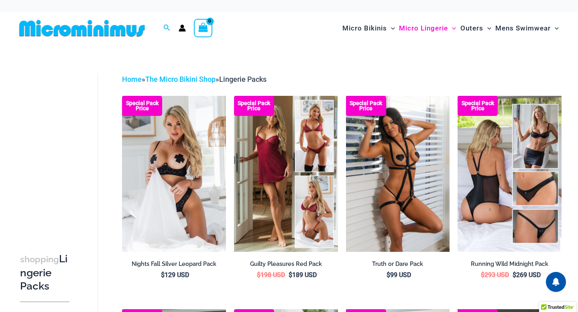  I want to click on a: Micro LingerieMenu ToggleMenu Toggle, so click(428, 28).